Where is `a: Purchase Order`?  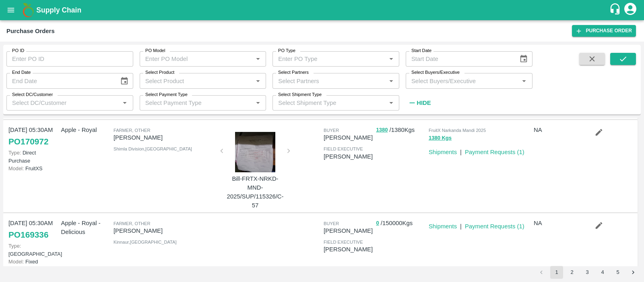 a: Purchase Order is located at coordinates (604, 30).